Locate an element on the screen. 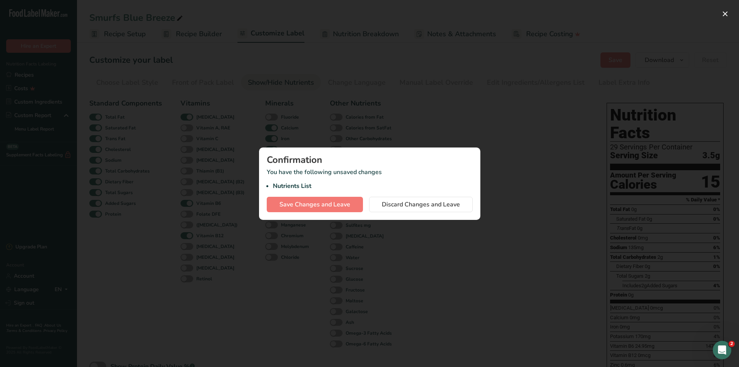  li: Nutrients List is located at coordinates (372, 186).